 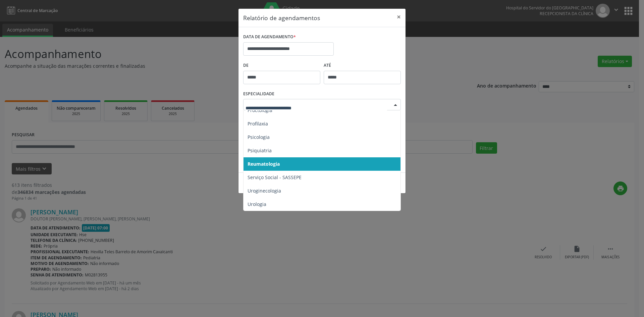 What do you see at coordinates (260, 110) in the screenshot?
I see `span: Proctologia` at bounding box center [260, 110].